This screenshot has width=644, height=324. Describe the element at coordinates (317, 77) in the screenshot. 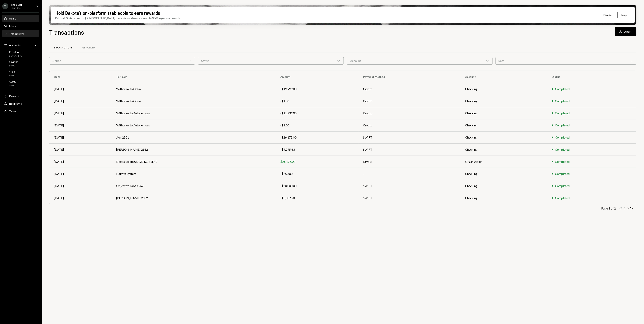

I see `th: Amount` at that location.